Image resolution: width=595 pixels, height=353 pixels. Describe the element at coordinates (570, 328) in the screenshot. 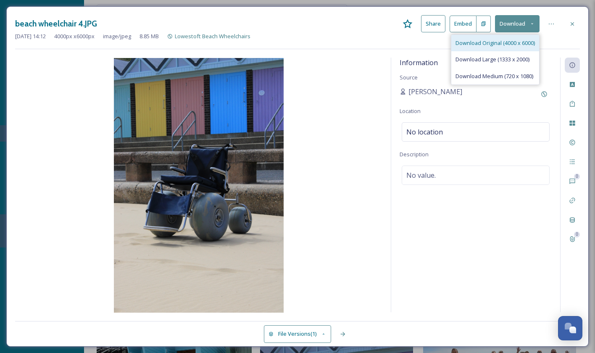

I see `button: Open Chat` at that location.